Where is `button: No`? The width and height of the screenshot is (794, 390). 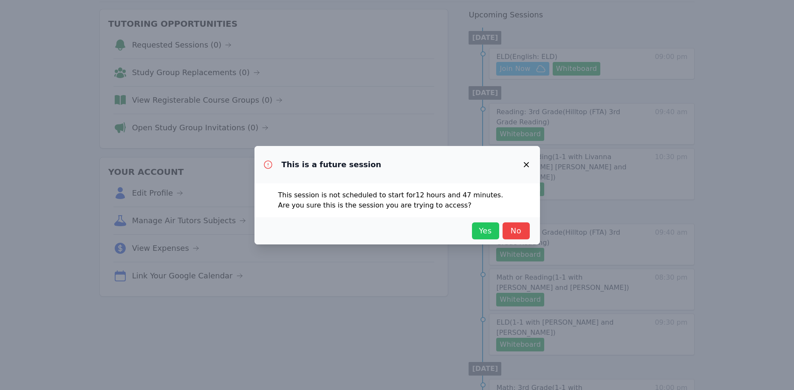
button: No is located at coordinates (516, 231).